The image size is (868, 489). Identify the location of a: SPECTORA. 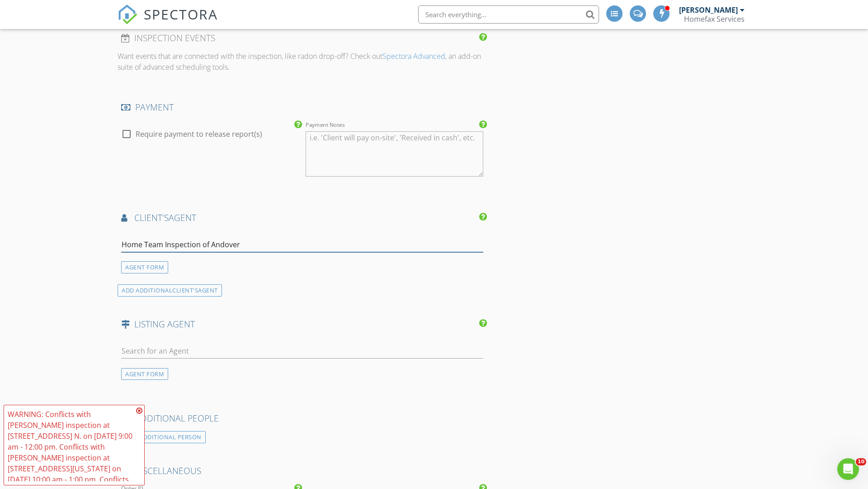
(168, 21).